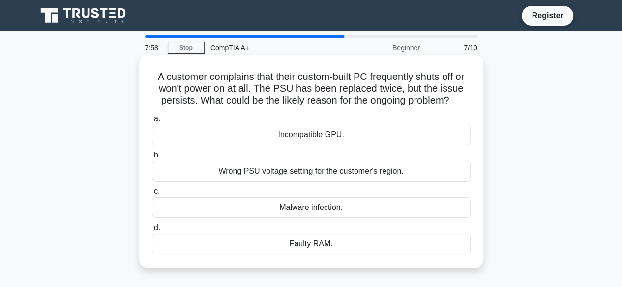 This screenshot has width=622, height=287. Describe the element at coordinates (311, 208) in the screenshot. I see `div: Malware infection.` at that location.